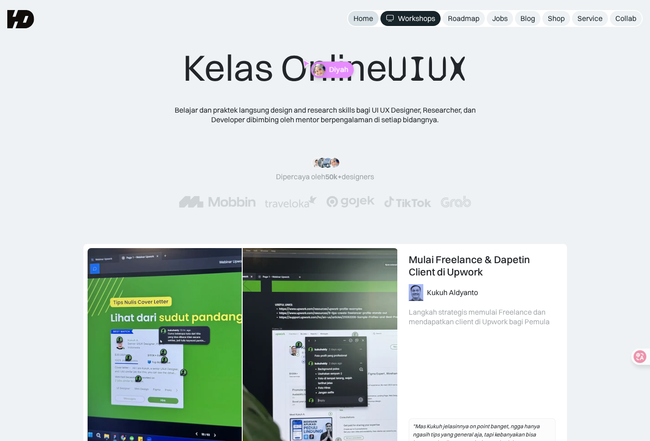 The height and width of the screenshot is (441, 650). What do you see at coordinates (338, 69) in the screenshot?
I see `p: Diyah` at bounding box center [338, 69].